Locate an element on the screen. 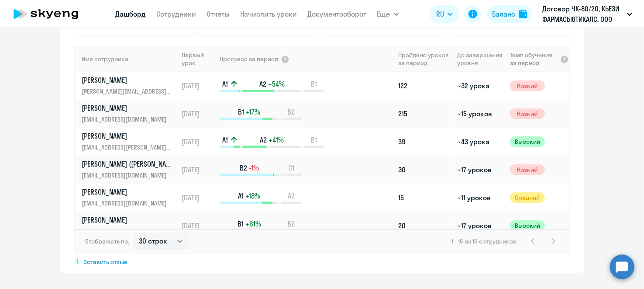 Image resolution: width=644 pixels, height=289 pixels. td: 30 is located at coordinates (424, 169).